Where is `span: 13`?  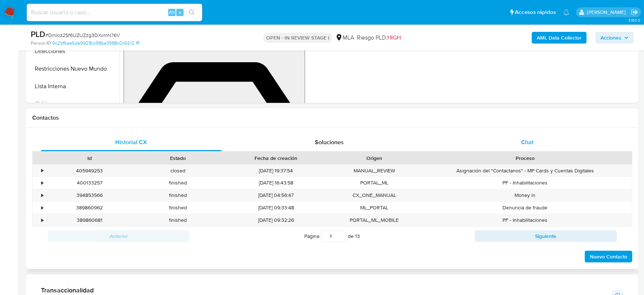
span: 13 is located at coordinates (358, 236).